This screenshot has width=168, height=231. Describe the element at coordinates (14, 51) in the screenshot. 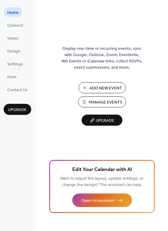

I see `a: Design` at that location.